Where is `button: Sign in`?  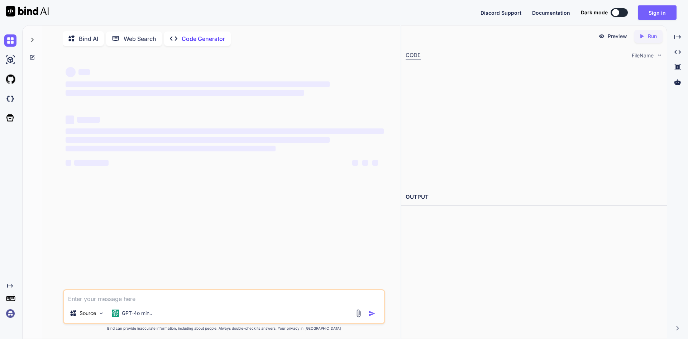 button: Sign in is located at coordinates (657, 13).